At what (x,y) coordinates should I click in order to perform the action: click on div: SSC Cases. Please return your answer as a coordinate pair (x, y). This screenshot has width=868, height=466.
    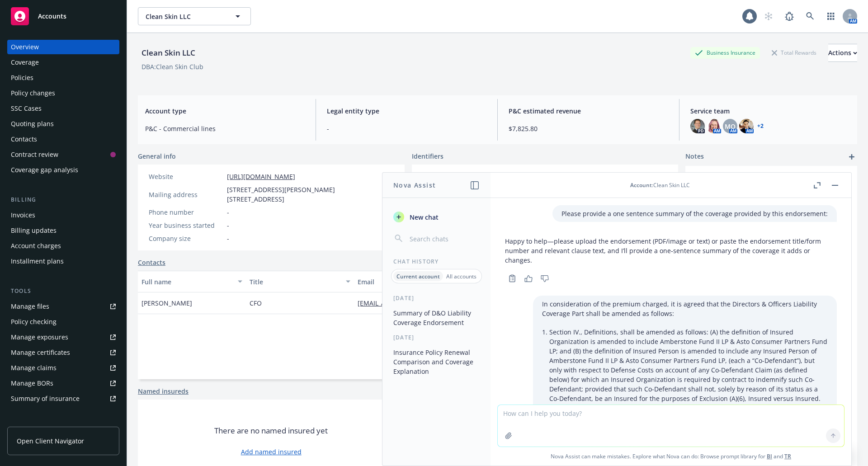
    Looking at the image, I should click on (26, 108).